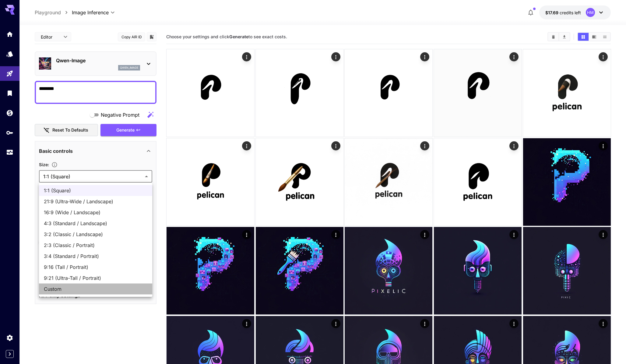 This screenshot has height=364, width=626. What do you see at coordinates (96, 235) in the screenshot?
I see `span: 3:2 (Classic / Landscape)` at bounding box center [96, 235].